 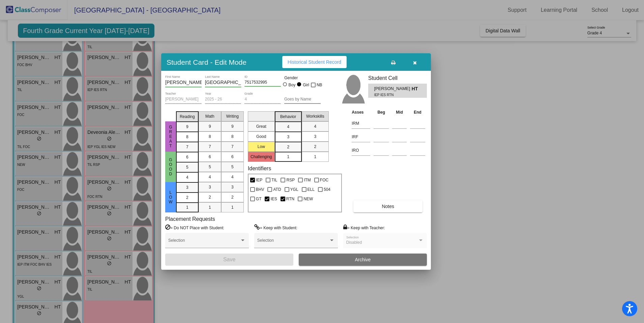 I want to click on input: teacher, so click(x=183, y=99).